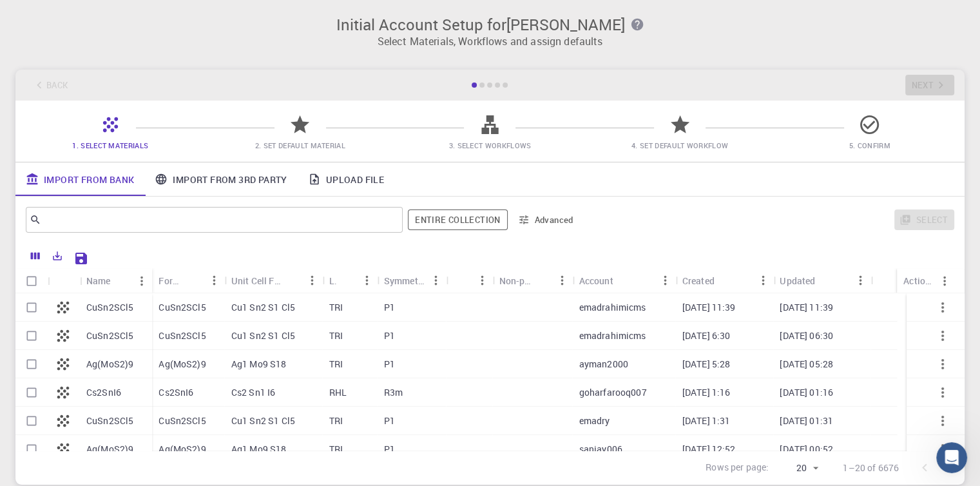  Describe the element at coordinates (57, 255) in the screenshot. I see `button: Export` at that location.